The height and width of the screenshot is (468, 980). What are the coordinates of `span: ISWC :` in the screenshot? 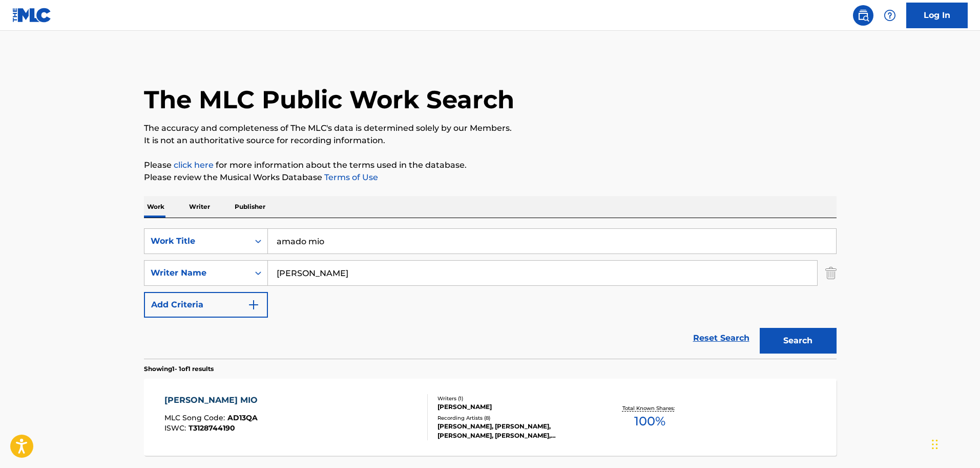 It's located at (176, 428).